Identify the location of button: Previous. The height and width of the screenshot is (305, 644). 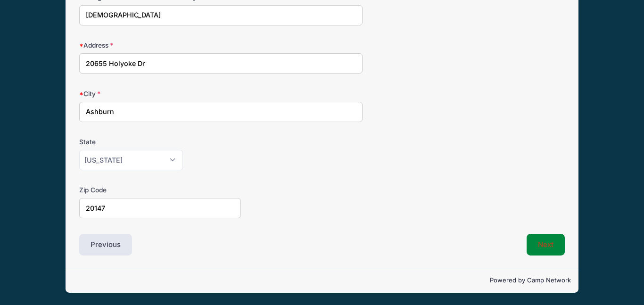
(105, 245).